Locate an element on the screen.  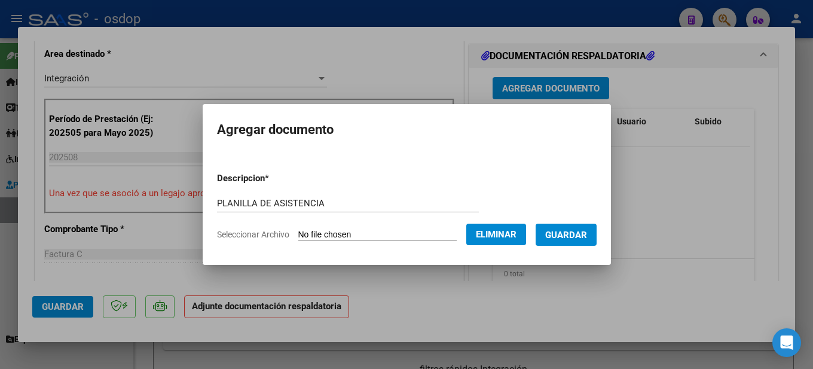
span: Eliminar is located at coordinates (496, 234).